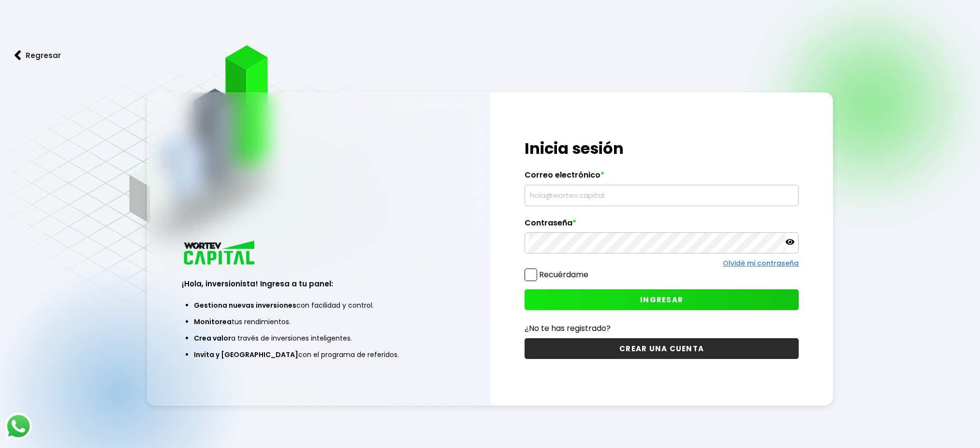  Describe the element at coordinates (661, 299) in the screenshot. I see `button: INGRESAR` at that location.